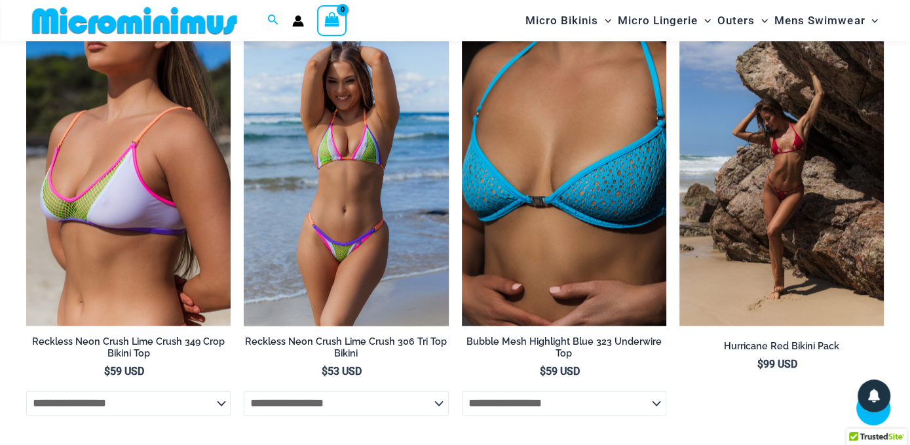 The height and width of the screenshot is (445, 910). Describe the element at coordinates (341, 371) in the screenshot. I see `bdi: 53 USD` at that location.